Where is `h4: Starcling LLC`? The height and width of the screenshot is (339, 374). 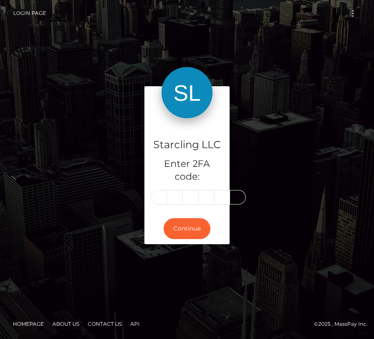
h4: Starcling LLC is located at coordinates (187, 145).